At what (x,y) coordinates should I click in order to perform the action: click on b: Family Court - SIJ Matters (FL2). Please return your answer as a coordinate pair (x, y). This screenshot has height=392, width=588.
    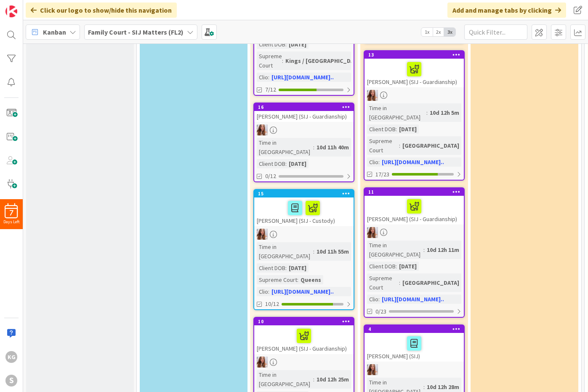
    Looking at the image, I should click on (135, 32).